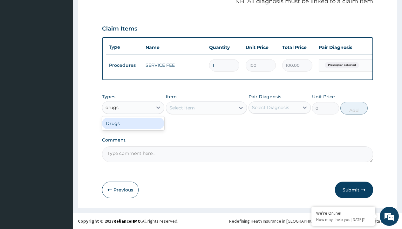 This screenshot has width=402, height=229. Describe the element at coordinates (343, 213) in the screenshot. I see `div: We're Online!` at that location.